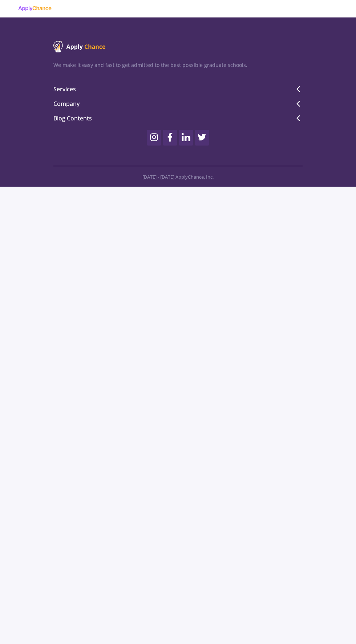  I want to click on img: ApplyChance logo, so click(80, 46).